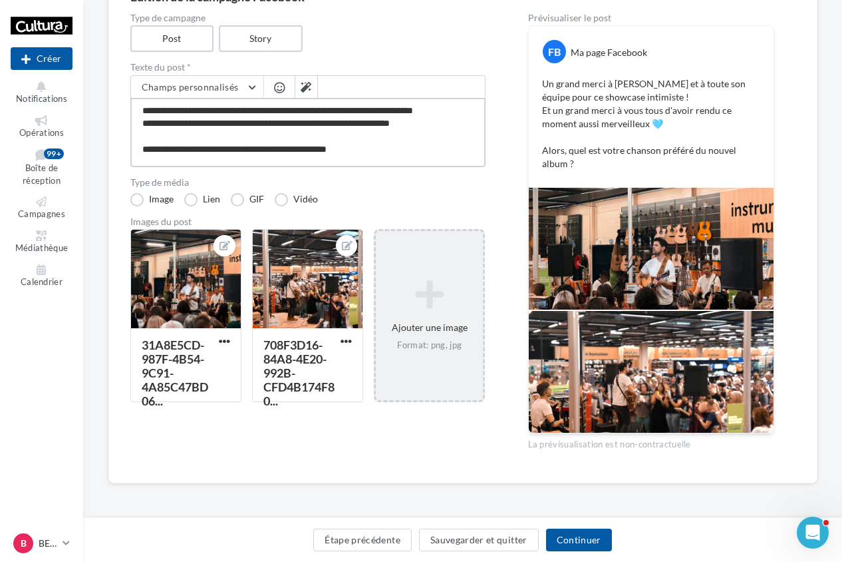 This screenshot has width=842, height=562. Describe the element at coordinates (651, 442) in the screenshot. I see `div: La prévisualisation est non-contractuelle` at that location.